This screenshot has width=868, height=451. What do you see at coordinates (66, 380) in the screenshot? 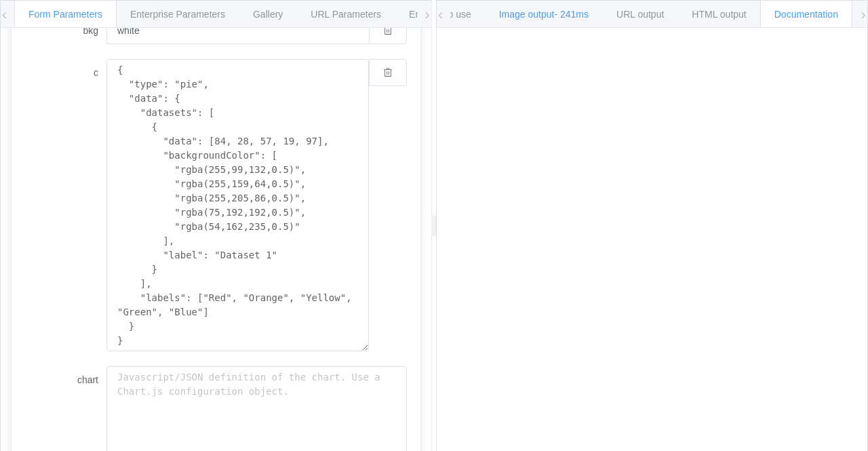
I see `label: chart` at bounding box center [66, 380].